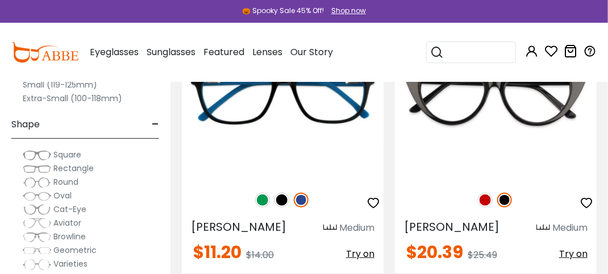 The image size is (608, 274). Describe the element at coordinates (37, 264) in the screenshot. I see `img: Varieties.png` at that location.